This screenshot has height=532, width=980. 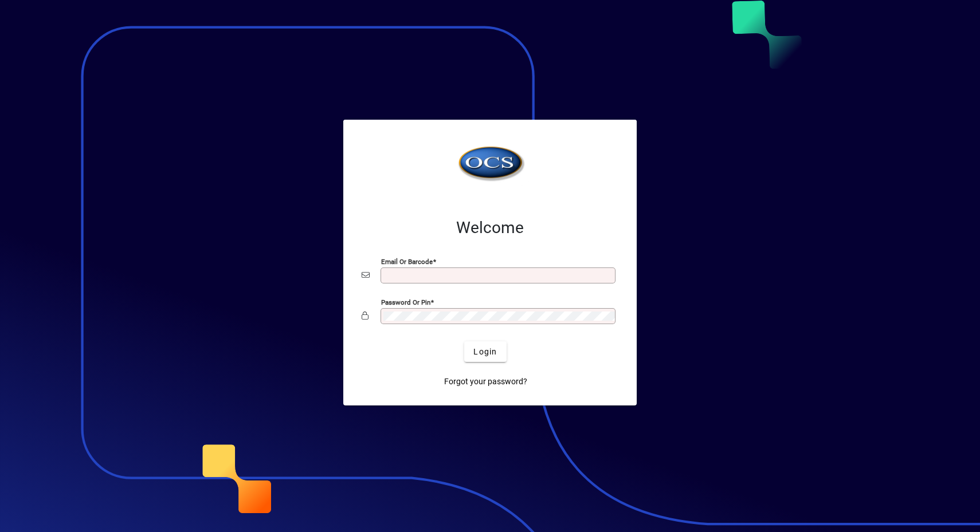 I want to click on mat-label: Password or Pin, so click(x=406, y=302).